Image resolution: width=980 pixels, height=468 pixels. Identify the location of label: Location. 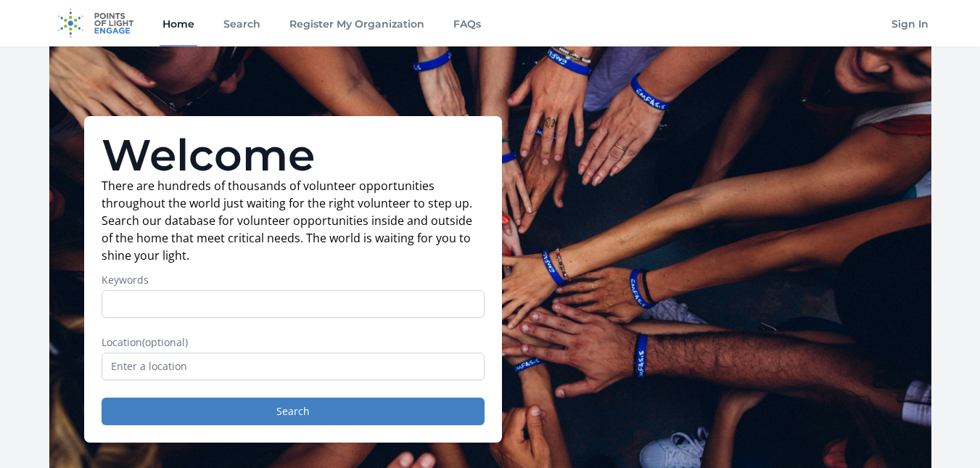
(293, 343).